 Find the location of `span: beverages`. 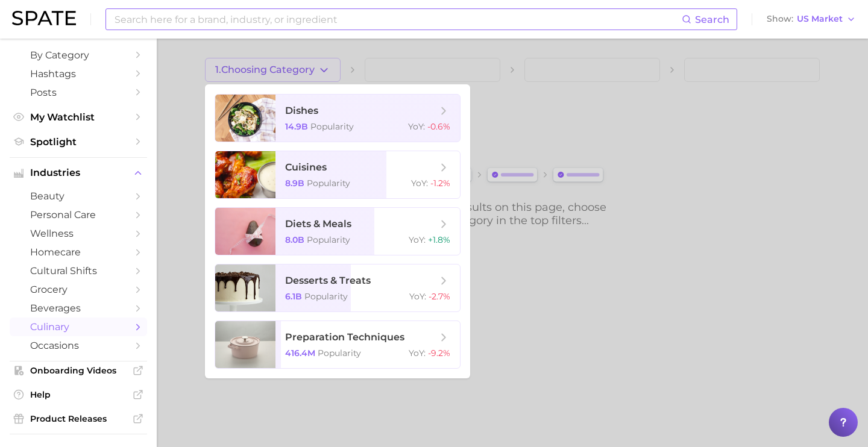

span: beverages is located at coordinates (78, 308).